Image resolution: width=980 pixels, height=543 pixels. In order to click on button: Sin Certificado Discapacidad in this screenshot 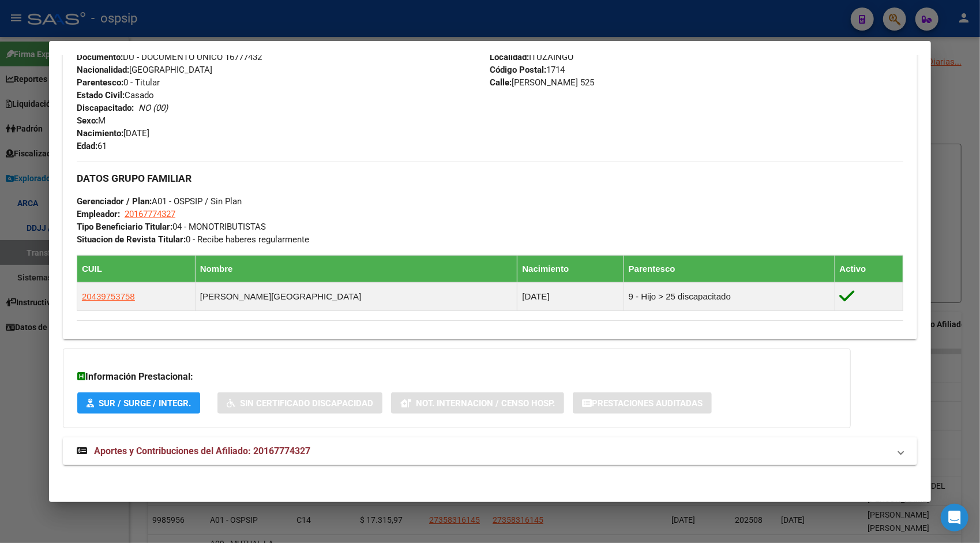, I will do `click(300, 402)`.